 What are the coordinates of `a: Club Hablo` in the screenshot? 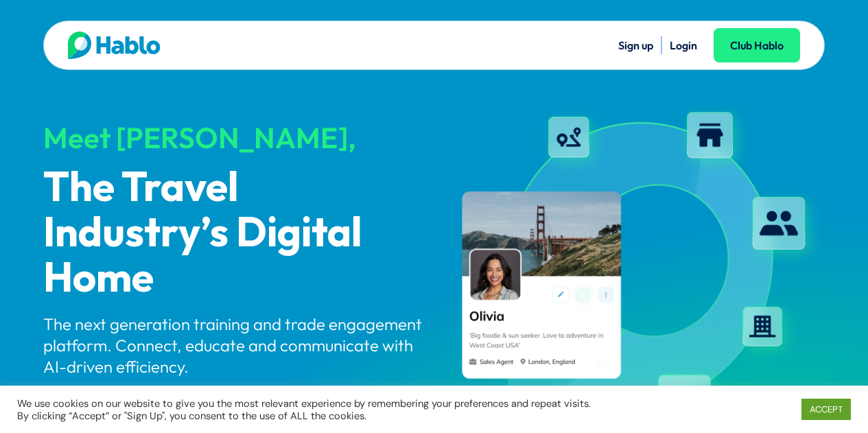 It's located at (756, 45).